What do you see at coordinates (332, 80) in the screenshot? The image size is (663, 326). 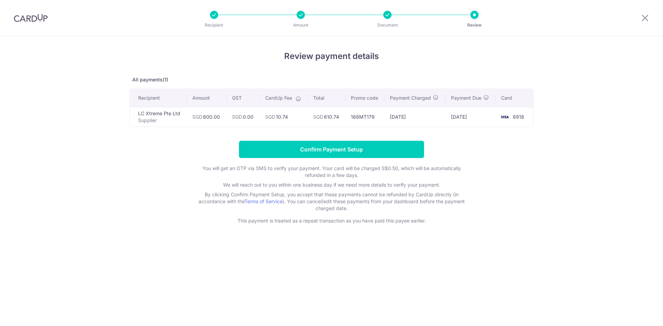 I see `p: All payments(1)` at bounding box center [332, 80].